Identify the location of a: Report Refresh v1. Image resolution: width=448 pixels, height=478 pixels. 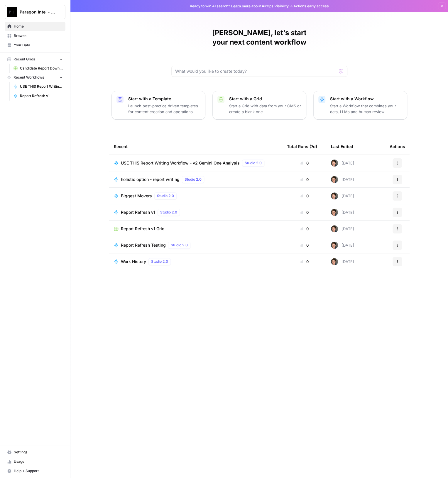
(38, 96).